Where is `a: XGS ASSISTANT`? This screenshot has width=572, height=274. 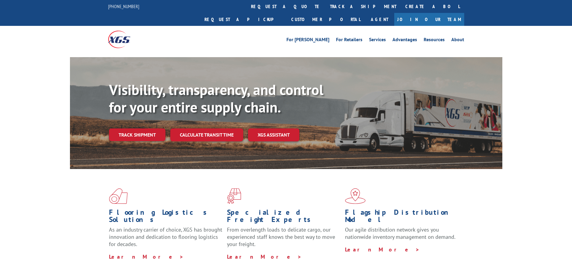
a: XGS ASSISTANT is located at coordinates (274, 135).